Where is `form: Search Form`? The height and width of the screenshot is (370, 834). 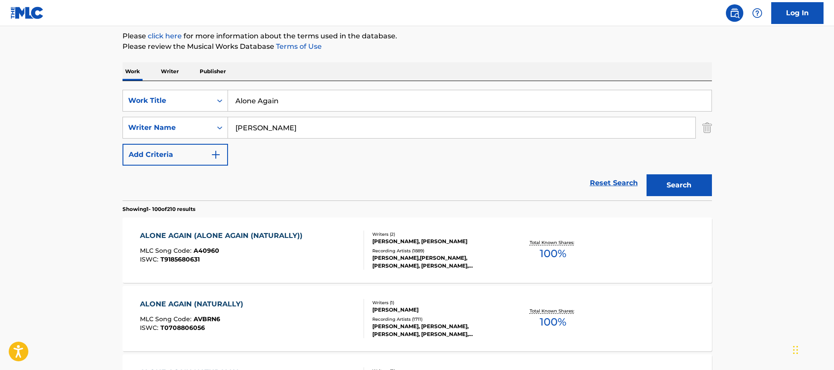 form: Search Form is located at coordinates (417, 145).